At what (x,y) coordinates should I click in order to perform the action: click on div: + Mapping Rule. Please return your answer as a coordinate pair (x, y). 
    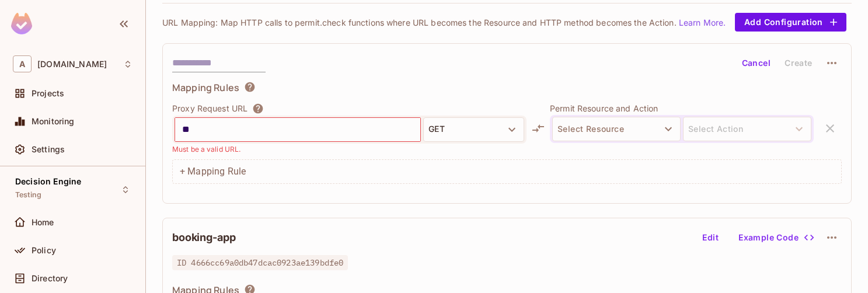
    Looking at the image, I should click on (507, 171).